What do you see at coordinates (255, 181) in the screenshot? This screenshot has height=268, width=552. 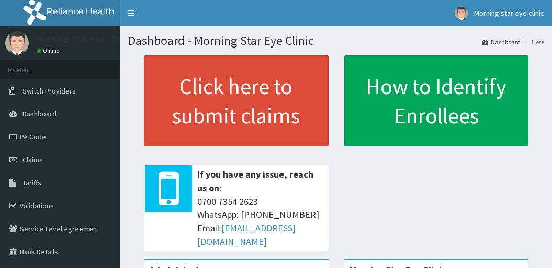 I see `b: If you have any issue, reach us on:` at bounding box center [255, 181].